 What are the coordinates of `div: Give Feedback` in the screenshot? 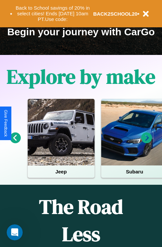 It's located at (6, 123).